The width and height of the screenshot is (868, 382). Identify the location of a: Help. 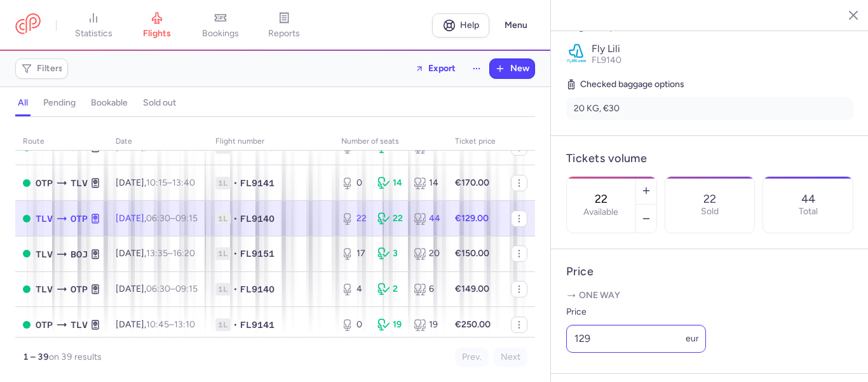
(461, 25).